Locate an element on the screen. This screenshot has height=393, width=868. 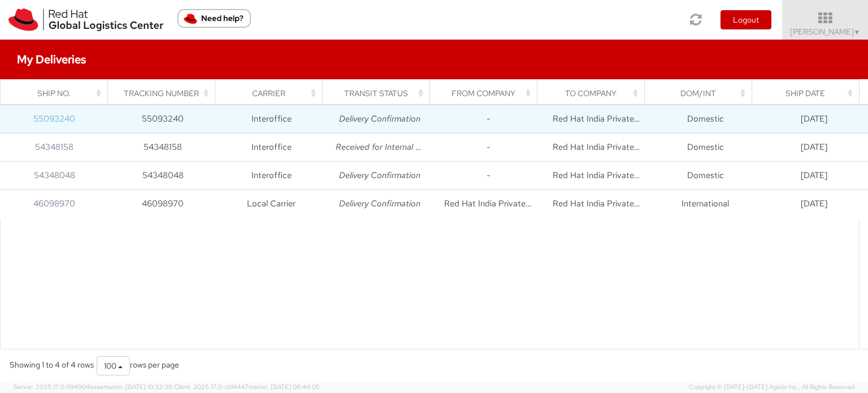
button: 100 is located at coordinates (113, 365).